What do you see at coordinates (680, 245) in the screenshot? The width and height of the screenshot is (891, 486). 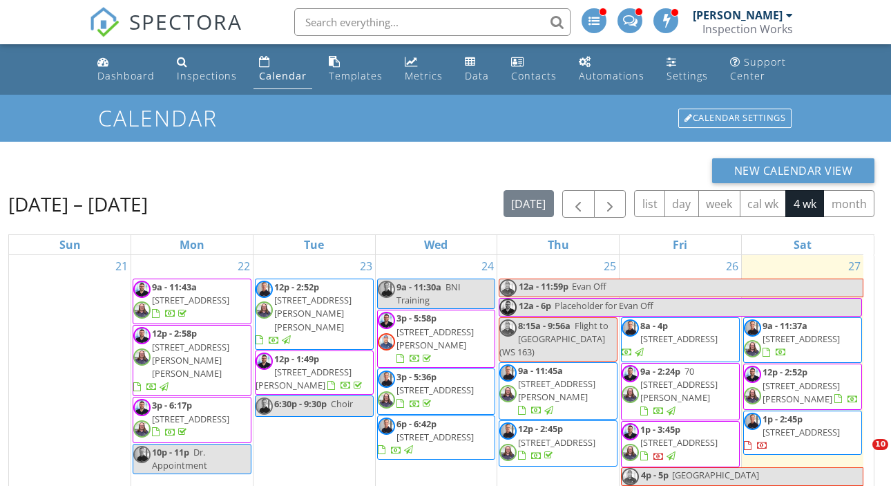 I see `a: Friday` at bounding box center [680, 245].